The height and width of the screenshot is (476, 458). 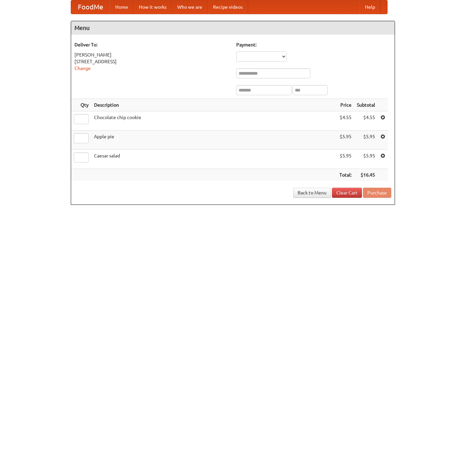 What do you see at coordinates (121, 7) in the screenshot?
I see `a: Home` at bounding box center [121, 7].